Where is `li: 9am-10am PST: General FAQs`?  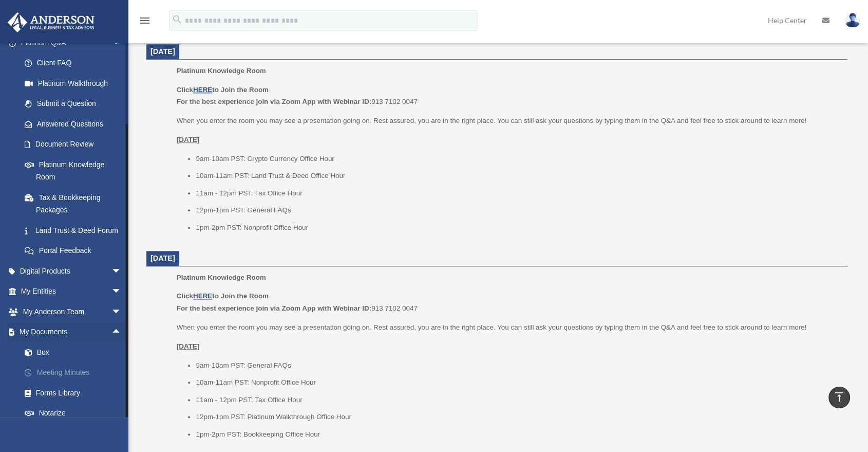
li: 9am-10am PST: General FAQs is located at coordinates (518, 365).